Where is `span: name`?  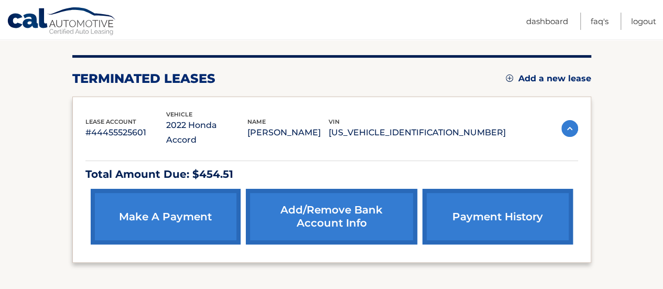 span: name is located at coordinates (256, 122).